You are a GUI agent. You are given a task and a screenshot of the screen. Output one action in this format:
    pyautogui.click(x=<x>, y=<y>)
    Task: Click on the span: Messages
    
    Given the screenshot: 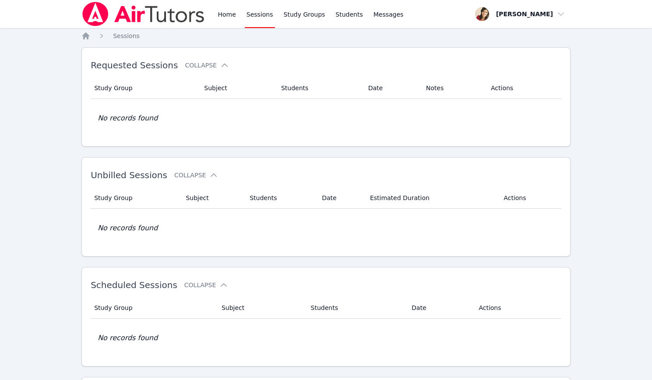 What is the action you would take?
    pyautogui.click(x=388, y=14)
    